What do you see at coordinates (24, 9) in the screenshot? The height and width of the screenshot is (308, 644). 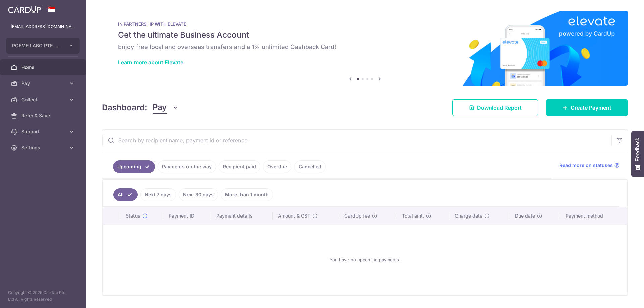 I see `img: CardUp` at bounding box center [24, 9].